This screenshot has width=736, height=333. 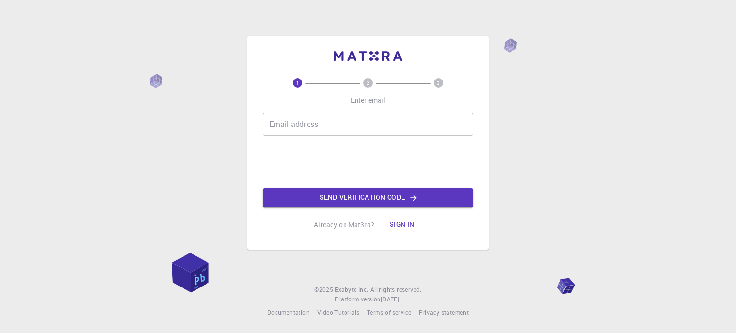 I want to click on span: Platform version, so click(x=357, y=299).